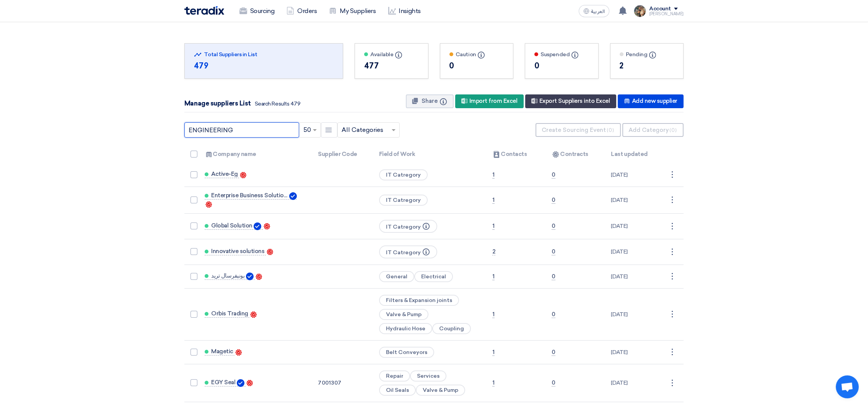  I want to click on th: Company name, so click(255, 154).